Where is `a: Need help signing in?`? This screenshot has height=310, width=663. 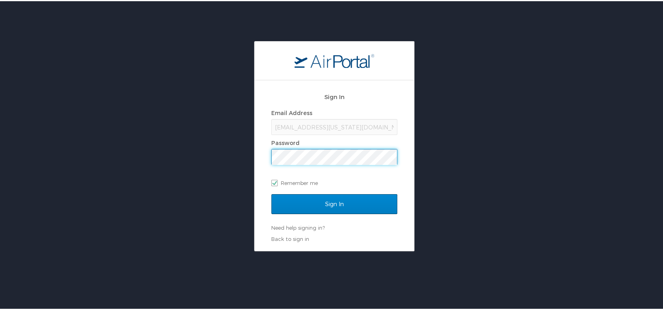 a: Need help signing in? is located at coordinates (298, 226).